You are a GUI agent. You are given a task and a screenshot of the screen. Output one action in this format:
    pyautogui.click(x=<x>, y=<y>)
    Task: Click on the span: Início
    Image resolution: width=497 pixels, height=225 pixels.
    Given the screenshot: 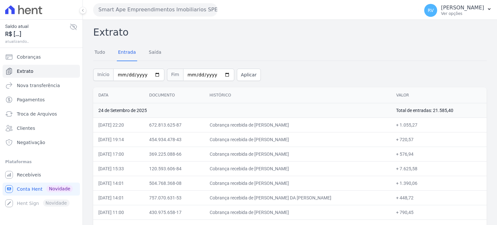 What is the action you would take?
    pyautogui.click(x=103, y=75)
    